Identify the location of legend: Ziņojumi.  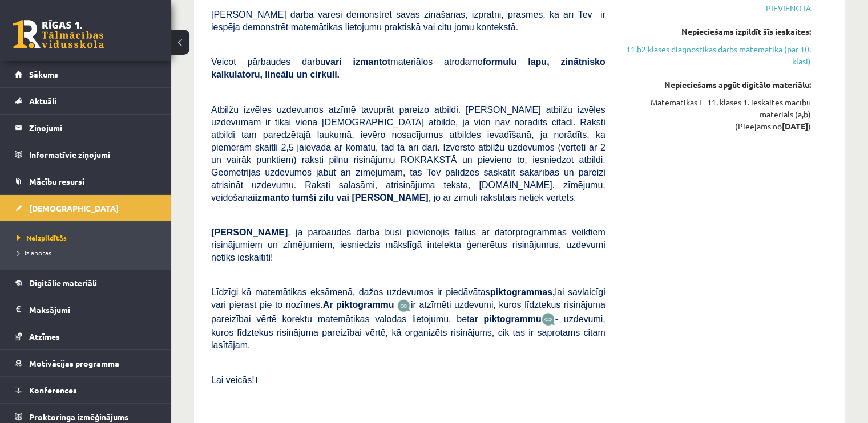
(93, 128).